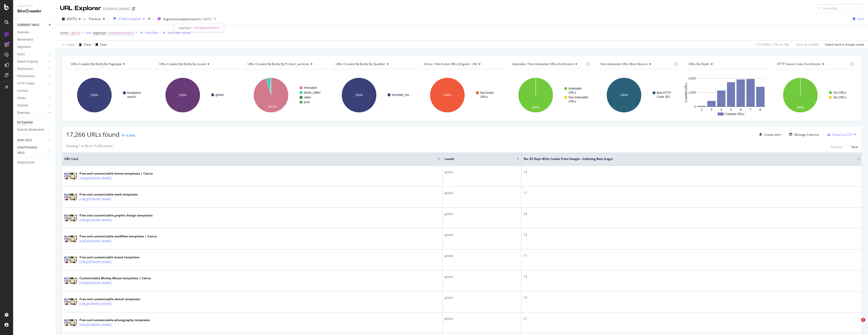  Describe the element at coordinates (35, 11) in the screenshot. I see `div: SiteCrawler` at that location.